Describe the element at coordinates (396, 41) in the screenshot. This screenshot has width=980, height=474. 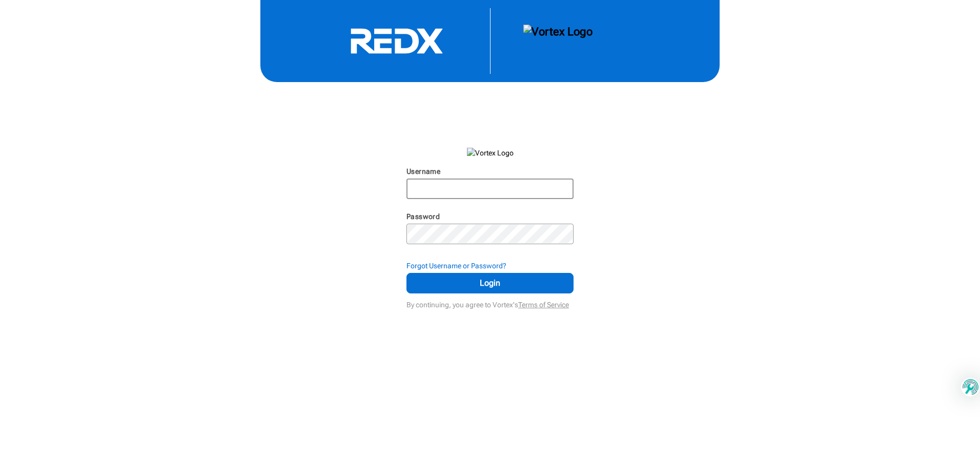
I see `svg: RedX Logo` at that location.